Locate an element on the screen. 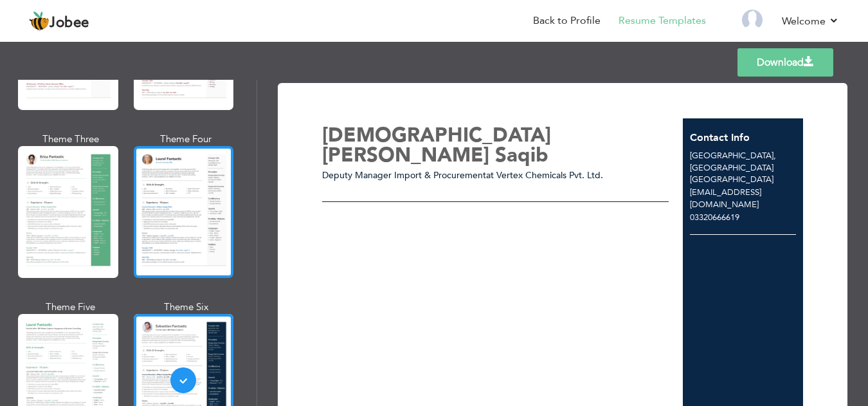 The width and height of the screenshot is (868, 406). span: Contact Info is located at coordinates (719, 137).